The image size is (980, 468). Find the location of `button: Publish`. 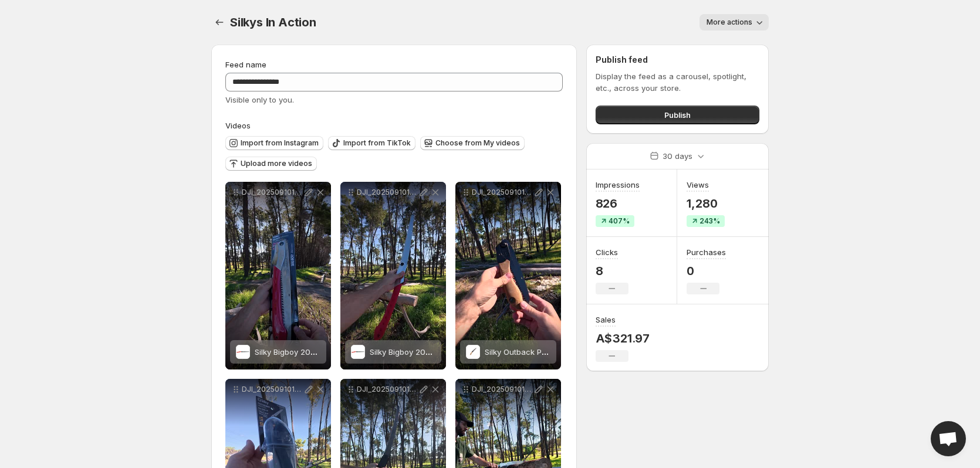

button: Publish is located at coordinates (677, 115).